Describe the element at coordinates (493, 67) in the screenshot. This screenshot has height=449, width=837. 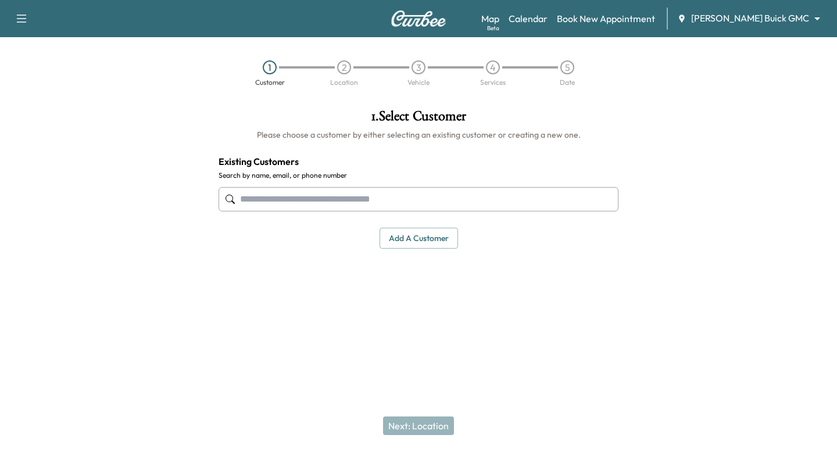
I see `div: 4` at that location.